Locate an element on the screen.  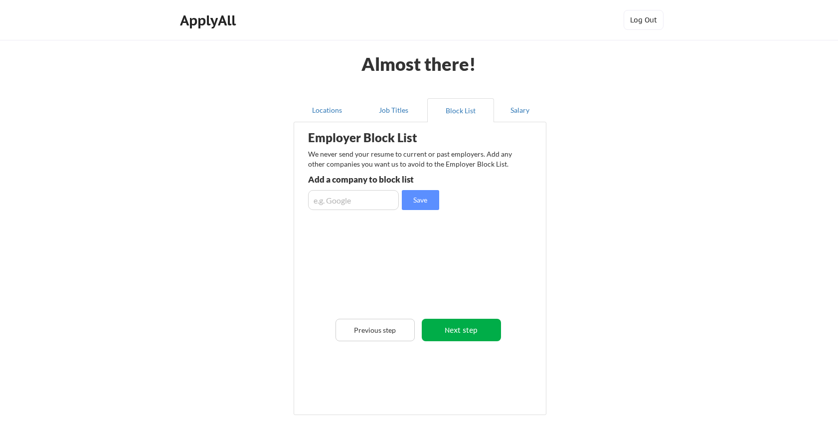
button: Save is located at coordinates (420, 200).